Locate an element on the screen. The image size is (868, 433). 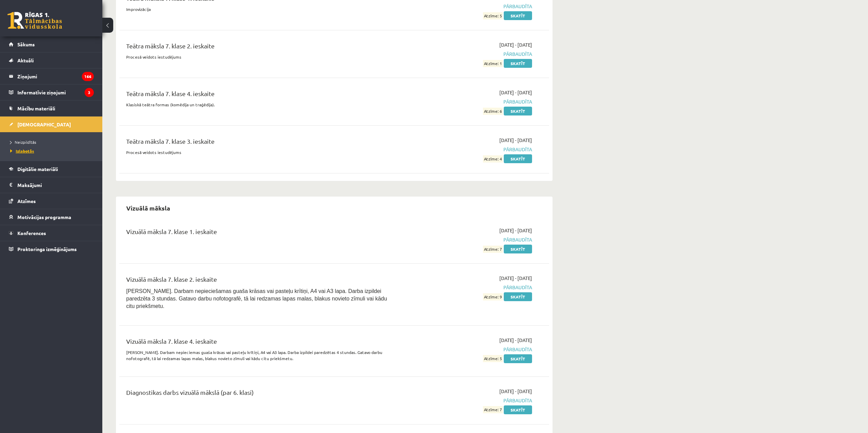
span: Atzīmes is located at coordinates (27, 201).